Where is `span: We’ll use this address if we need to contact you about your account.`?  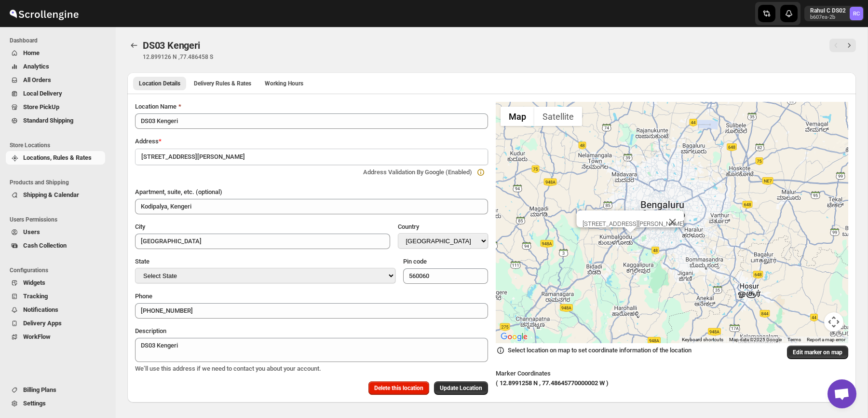
span: We’ll use this address if we need to contact you about your account. is located at coordinates (228, 368).